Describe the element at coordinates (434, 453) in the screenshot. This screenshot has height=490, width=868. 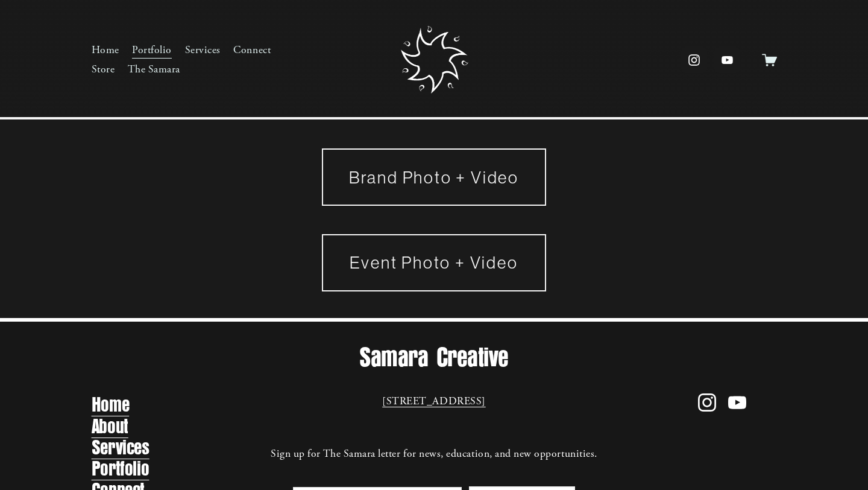
I see `p: Sign up for The Samara letter for news, education, and new opportunities.` at that location.